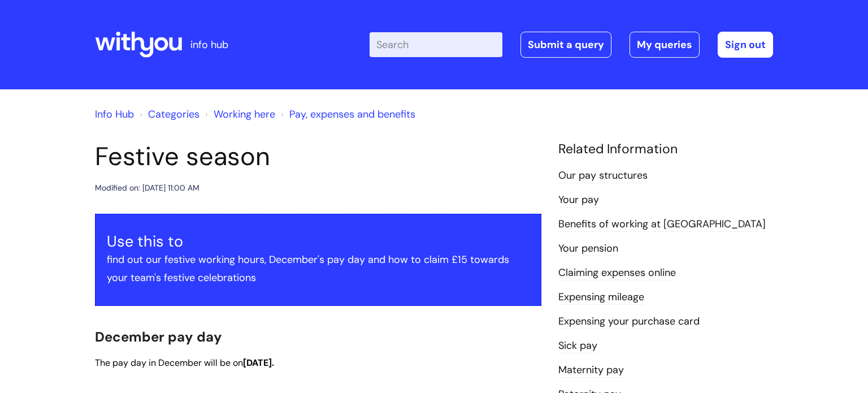 The image size is (868, 393). I want to click on a: Categories, so click(174, 114).